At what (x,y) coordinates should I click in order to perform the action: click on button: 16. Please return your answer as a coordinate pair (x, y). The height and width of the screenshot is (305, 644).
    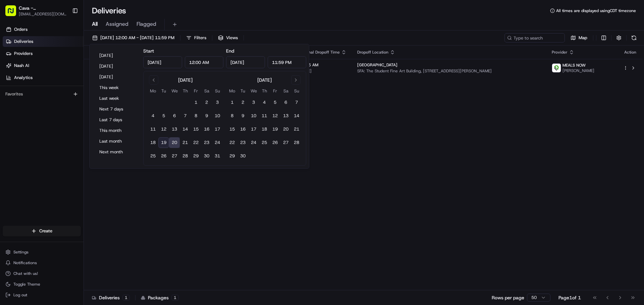
    Looking at the image, I should click on (207, 129).